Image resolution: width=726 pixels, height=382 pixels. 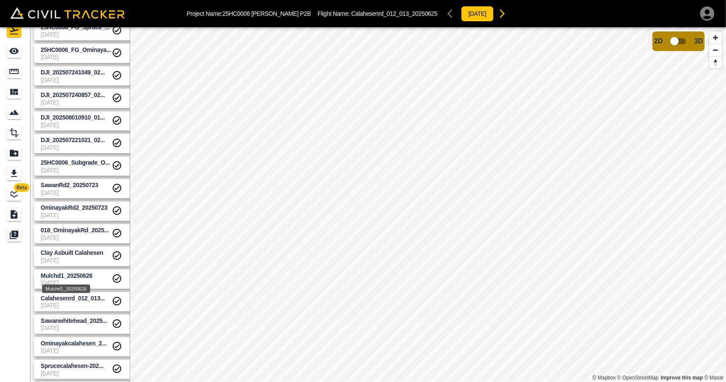 What do you see at coordinates (377, 14) in the screenshot?
I see `p: Flight Name:` at bounding box center [377, 14].